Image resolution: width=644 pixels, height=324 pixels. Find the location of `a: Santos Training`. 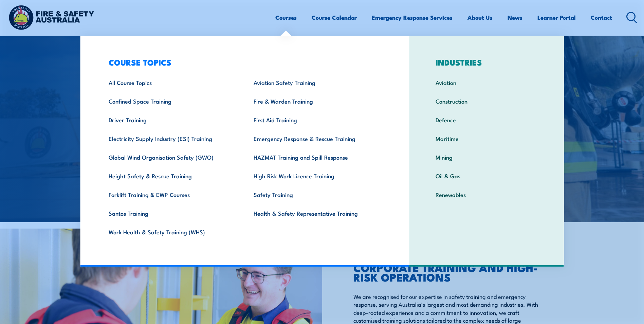

a: Santos Training is located at coordinates (170, 213).